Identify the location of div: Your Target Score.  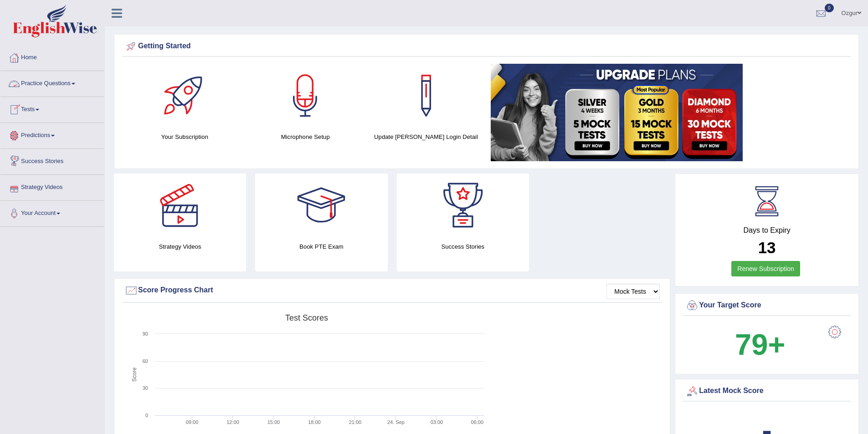
(767, 305).